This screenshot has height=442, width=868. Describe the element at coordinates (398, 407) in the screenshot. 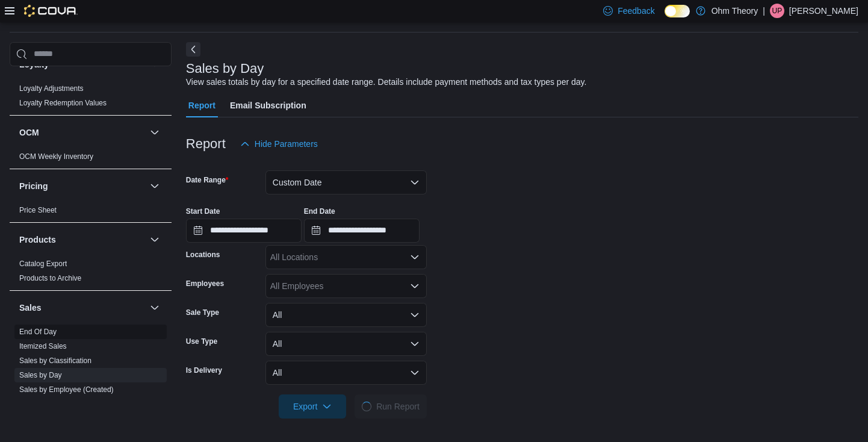

I see `span: Run Report` at that location.